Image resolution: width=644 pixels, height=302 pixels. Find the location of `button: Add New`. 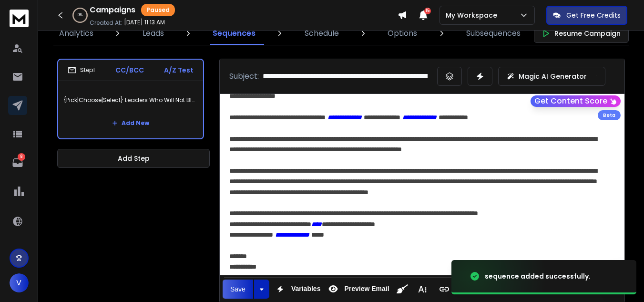

button: Add New is located at coordinates (130, 123).